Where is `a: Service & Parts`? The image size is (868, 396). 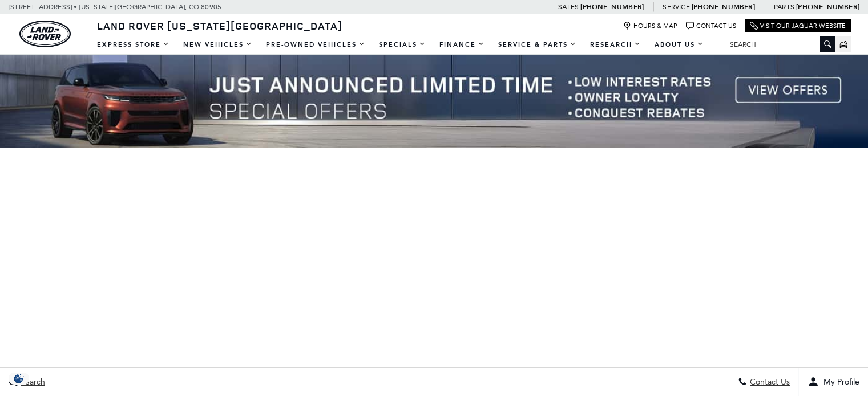 a: Service & Parts is located at coordinates (537, 44).